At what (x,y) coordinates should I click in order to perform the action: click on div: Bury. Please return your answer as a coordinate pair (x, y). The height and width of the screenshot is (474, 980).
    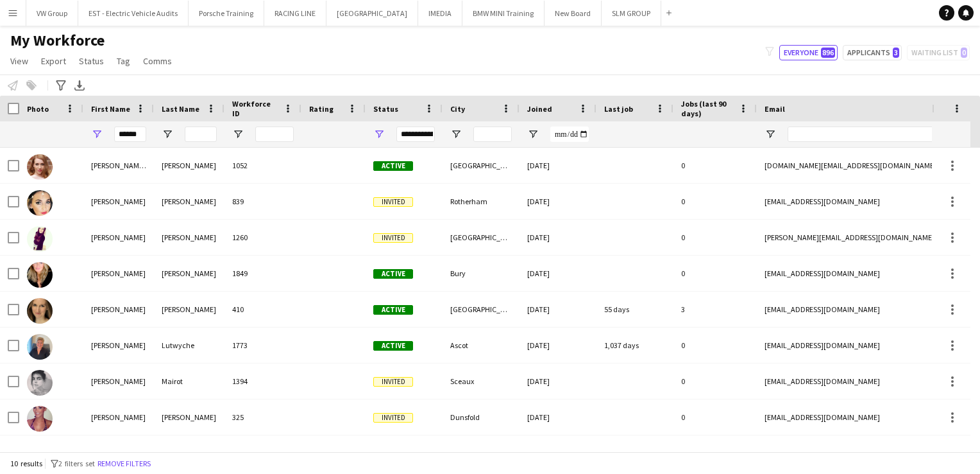
    Looking at the image, I should click on (481, 273).